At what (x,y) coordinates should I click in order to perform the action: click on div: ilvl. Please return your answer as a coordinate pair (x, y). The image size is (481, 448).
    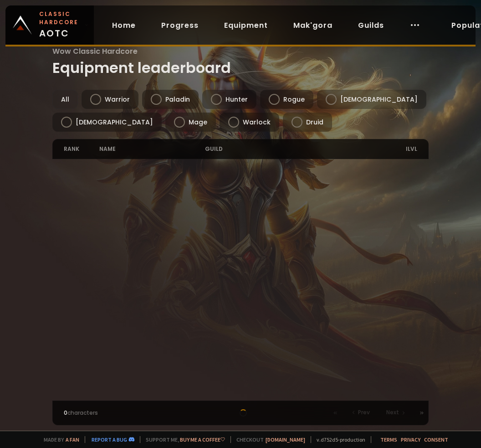
    Looking at the image, I should click on (400, 149).